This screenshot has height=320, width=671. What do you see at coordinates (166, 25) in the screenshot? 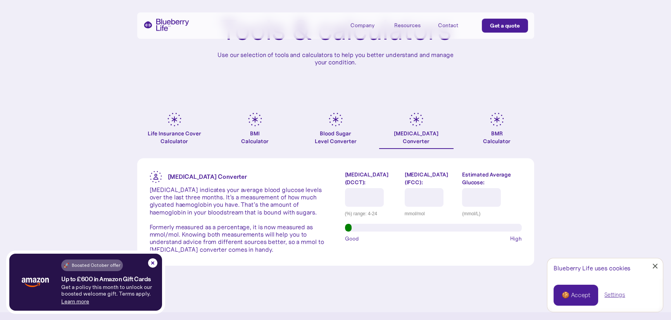
I see `a: home` at bounding box center [166, 25].